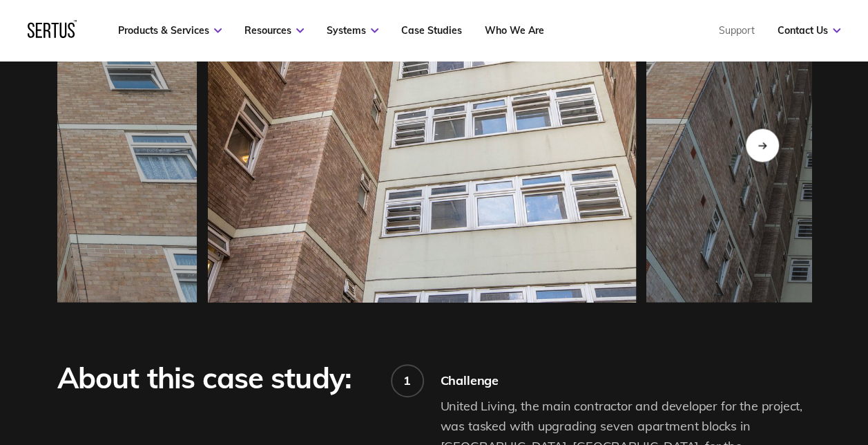  Describe the element at coordinates (762, 145) in the screenshot. I see `div: Next slide` at that location.